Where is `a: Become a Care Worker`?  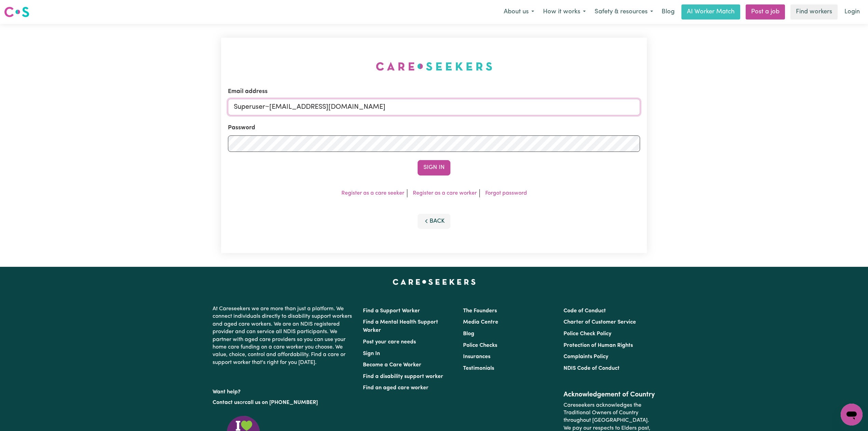 a: Become a Care Worker is located at coordinates (392, 365).